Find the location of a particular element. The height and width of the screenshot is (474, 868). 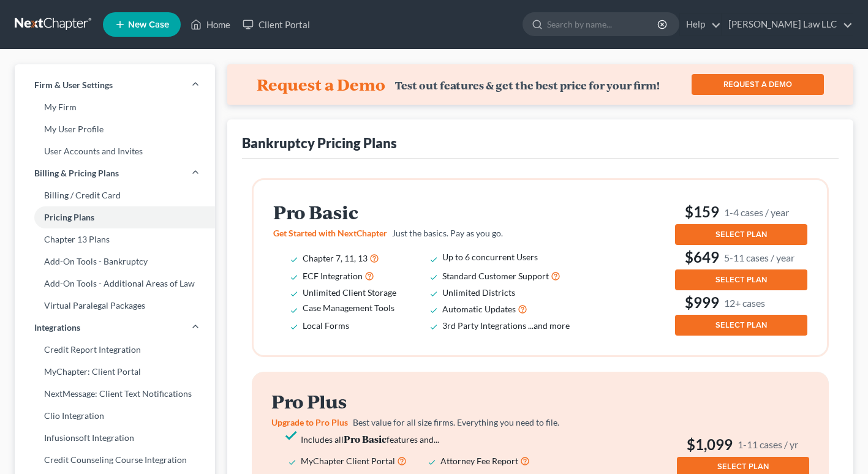

a: Add-On Tools - Bankruptcy is located at coordinates (115, 261).